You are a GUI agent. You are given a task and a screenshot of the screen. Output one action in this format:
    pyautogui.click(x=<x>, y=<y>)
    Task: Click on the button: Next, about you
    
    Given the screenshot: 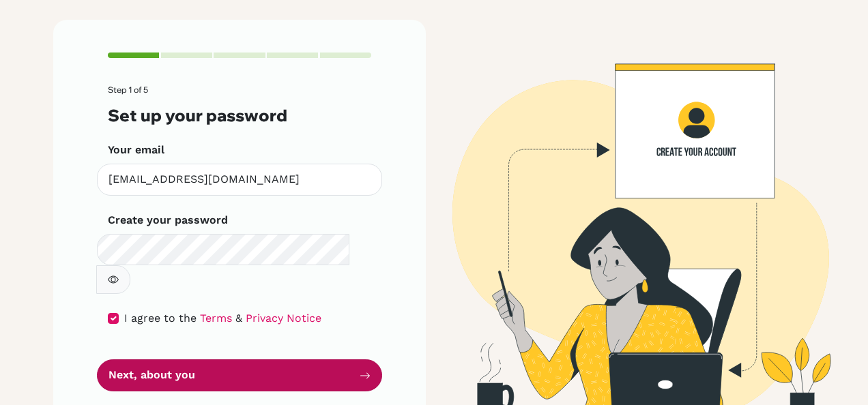 What is the action you would take?
    pyautogui.click(x=239, y=375)
    